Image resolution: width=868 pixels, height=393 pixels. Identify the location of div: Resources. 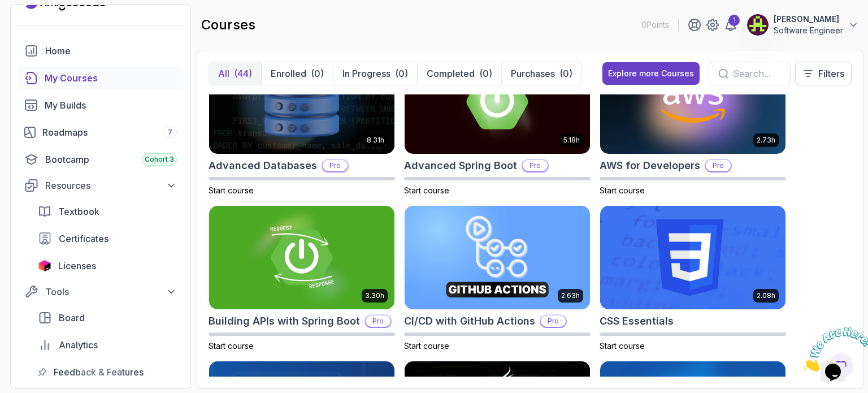
(111, 185).